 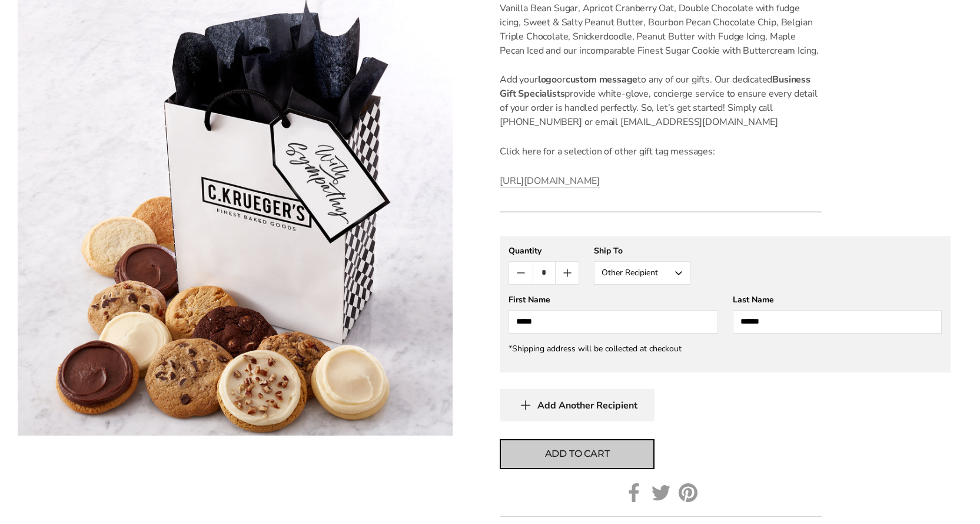 What do you see at coordinates (588, 405) in the screenshot?
I see `span: Add Another Recipient` at bounding box center [588, 405].